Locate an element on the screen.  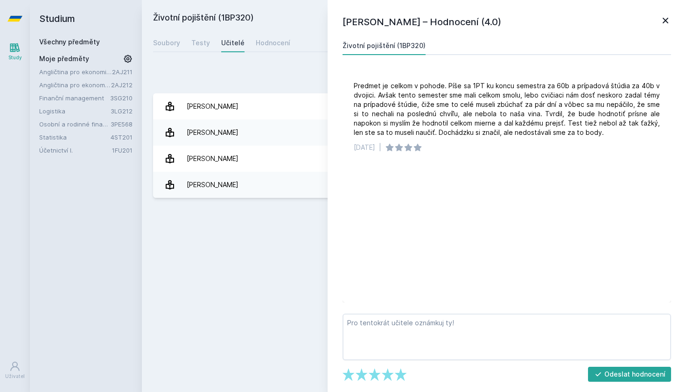
div: Predmet je celkom v pohode. Píše sa 1PT ku koncu semestra za 60b a prípadová štúdia za 40b v dvoj... is located at coordinates (507, 109).